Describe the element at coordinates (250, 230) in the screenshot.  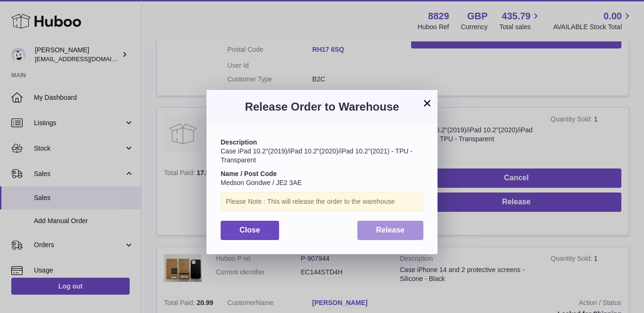
I see `span: Close` at that location.